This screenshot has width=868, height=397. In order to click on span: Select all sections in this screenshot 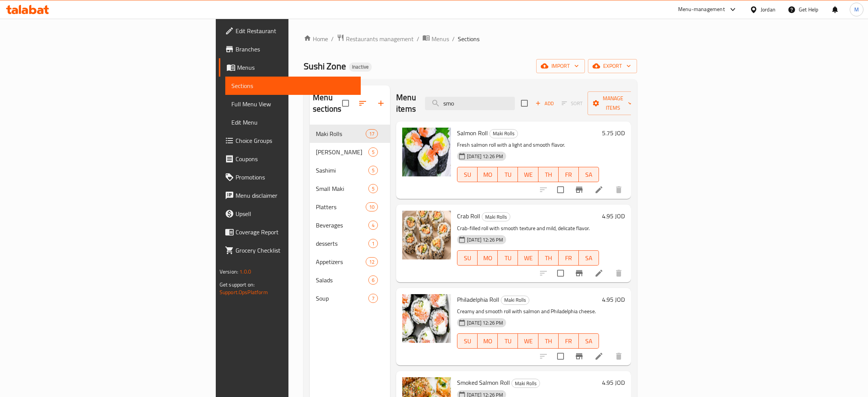, I will do `click(345, 103)`.